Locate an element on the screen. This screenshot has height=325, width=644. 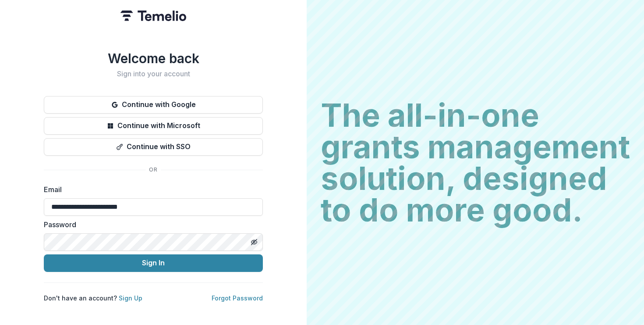
button: Continue with Microsoft is located at coordinates (153, 126).